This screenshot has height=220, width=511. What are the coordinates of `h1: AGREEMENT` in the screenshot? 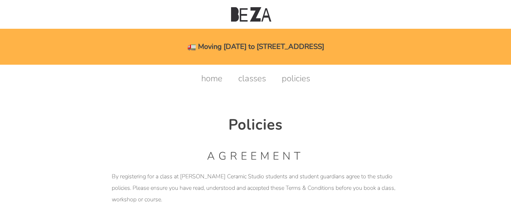 It's located at (255, 156).